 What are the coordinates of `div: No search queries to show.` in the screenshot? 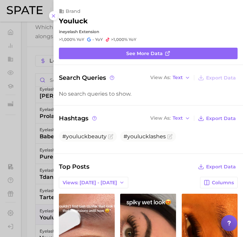 It's located at (148, 94).